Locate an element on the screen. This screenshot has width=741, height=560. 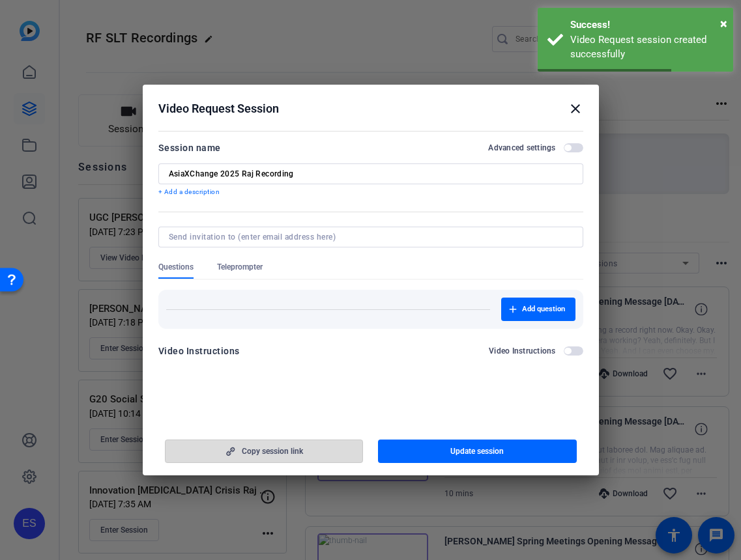
h2: Video Instructions is located at coordinates (522, 351).